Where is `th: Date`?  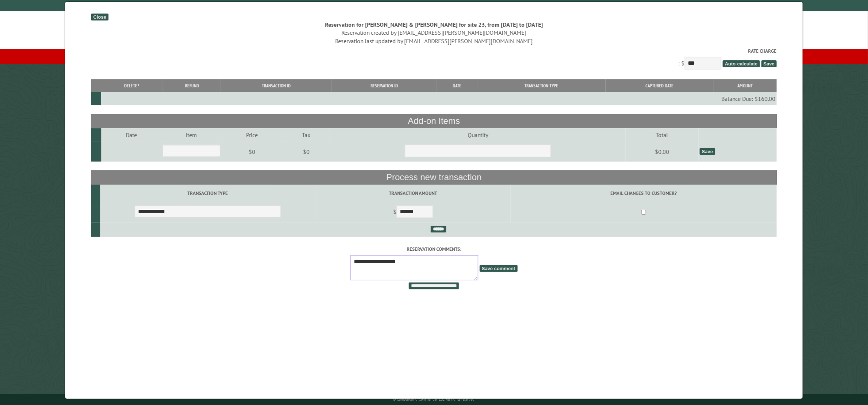 th: Date is located at coordinates (457, 85).